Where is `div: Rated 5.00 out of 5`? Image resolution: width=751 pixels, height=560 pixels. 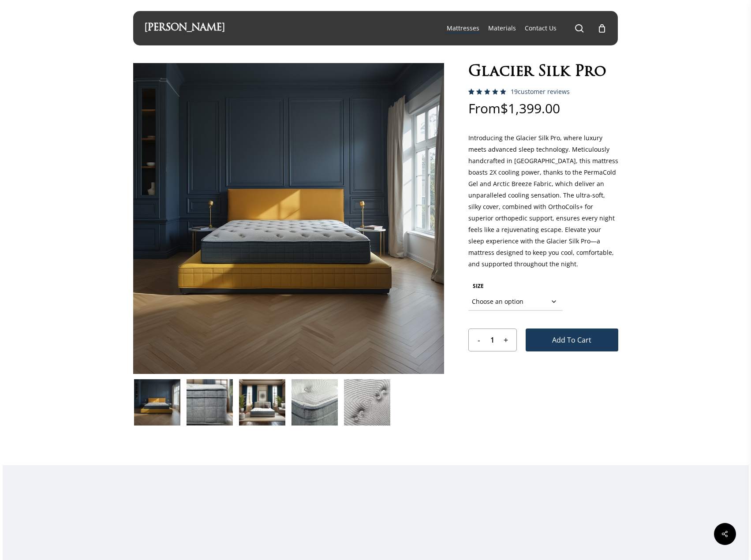
div: Rated 5.00 out of 5 is located at coordinates (487, 92).